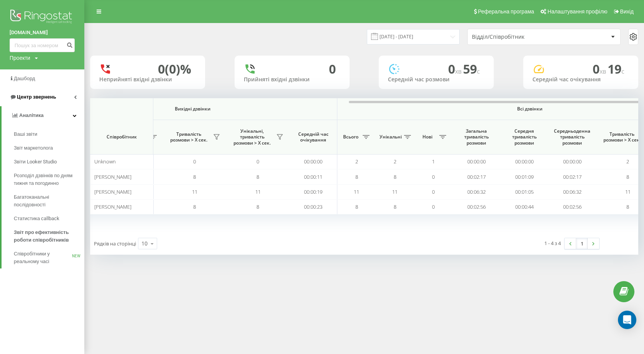 This screenshot has width=644, height=354. I want to click on a: Розподіл дзвінків по дням тижня та погодинно, so click(49, 179).